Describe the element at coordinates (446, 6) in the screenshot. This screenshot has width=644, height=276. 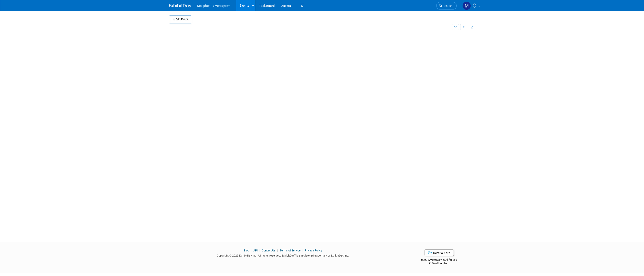
I see `a: Search` at that location.